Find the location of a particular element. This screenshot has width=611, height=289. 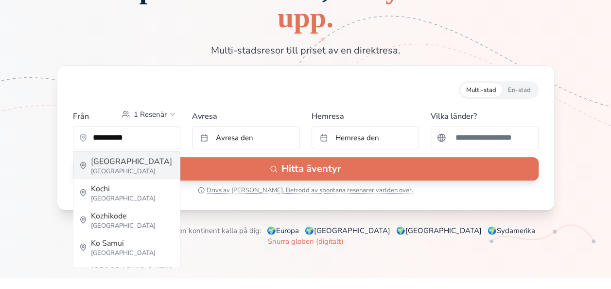

button: Avresa den is located at coordinates (246, 137).